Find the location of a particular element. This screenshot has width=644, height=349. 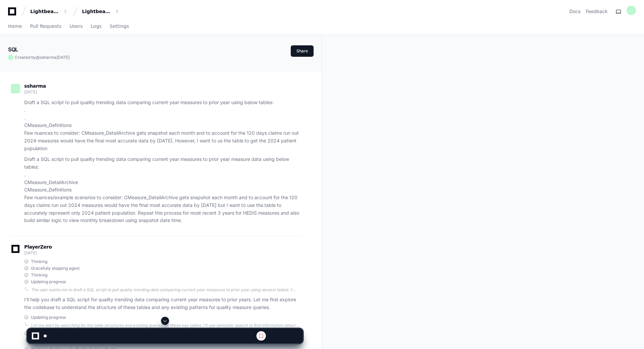

p: Draft a SQL script to pull quality trending data comparing current year measures to prior year us... is located at coordinates (163, 125).